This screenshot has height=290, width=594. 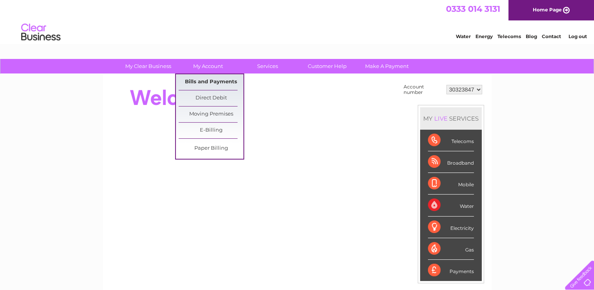 What do you see at coordinates (484, 36) in the screenshot?
I see `a: Energy` at bounding box center [484, 36].